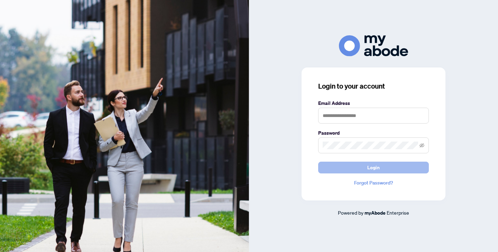  Describe the element at coordinates (351, 212) in the screenshot. I see `span: Powered by` at that location.